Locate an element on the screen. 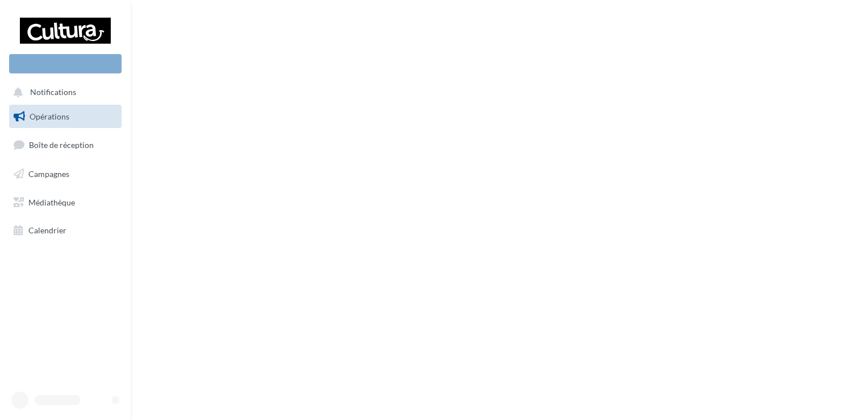 This screenshot has height=420, width=868. a: Calendrier is located at coordinates (65, 230).